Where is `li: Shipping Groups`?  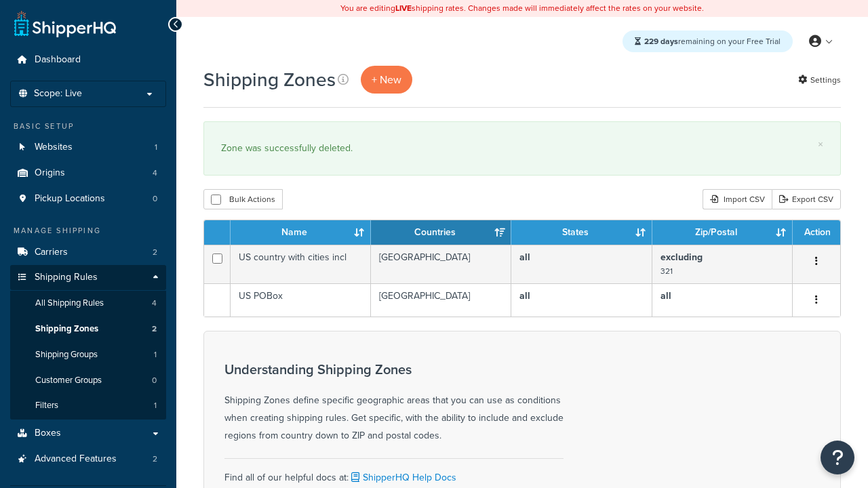
li: Shipping Groups is located at coordinates (88, 355).